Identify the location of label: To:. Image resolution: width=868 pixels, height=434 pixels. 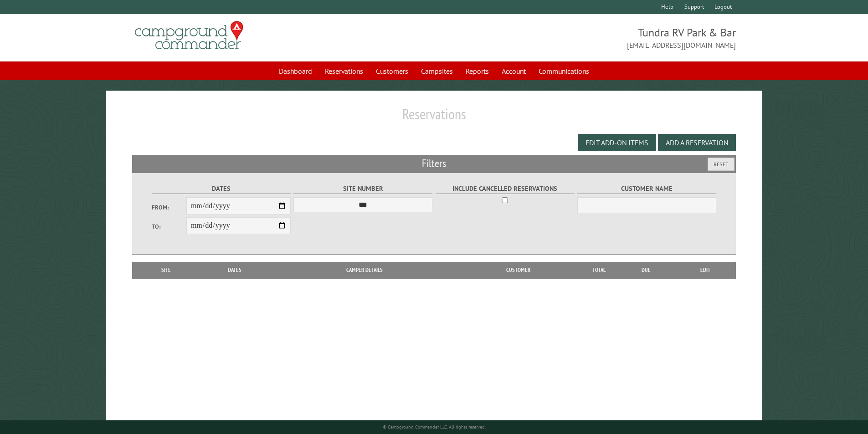
(169, 226).